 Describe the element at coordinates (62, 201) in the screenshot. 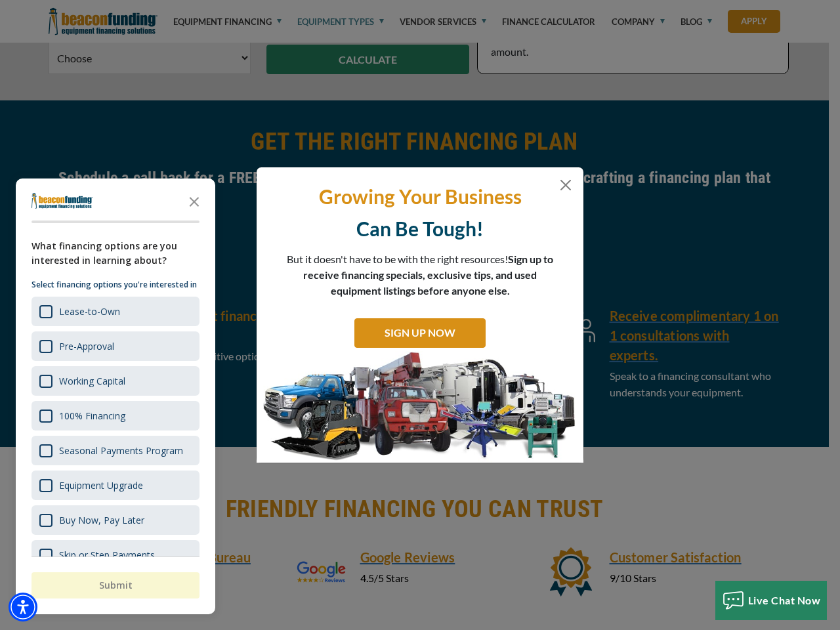

I see `img: Company logo` at that location.